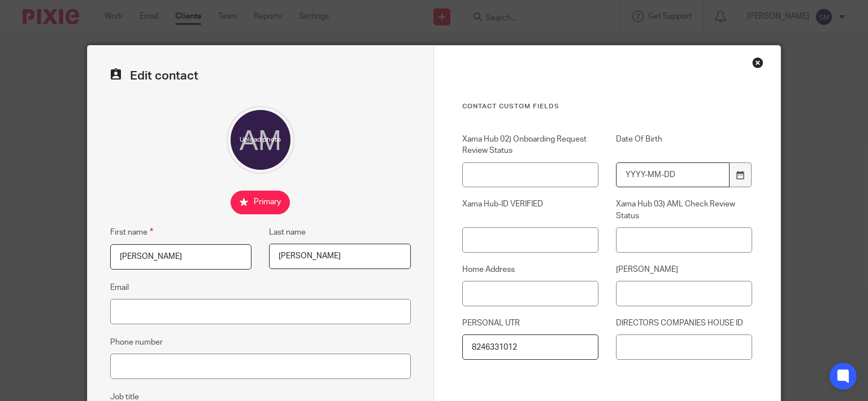 The image size is (868, 401). What do you see at coordinates (530, 210) in the screenshot?
I see `label: Xama Hub-ID VERIFIED` at bounding box center [530, 210].